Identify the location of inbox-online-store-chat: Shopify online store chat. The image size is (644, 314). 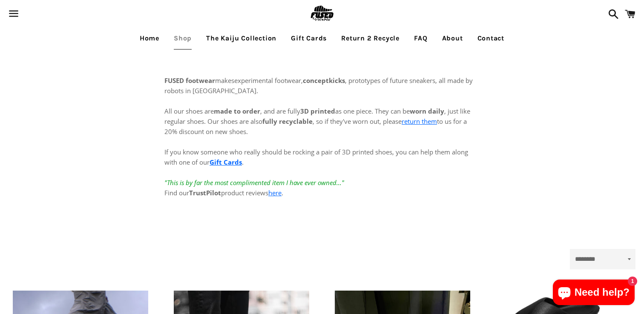
(594, 293).